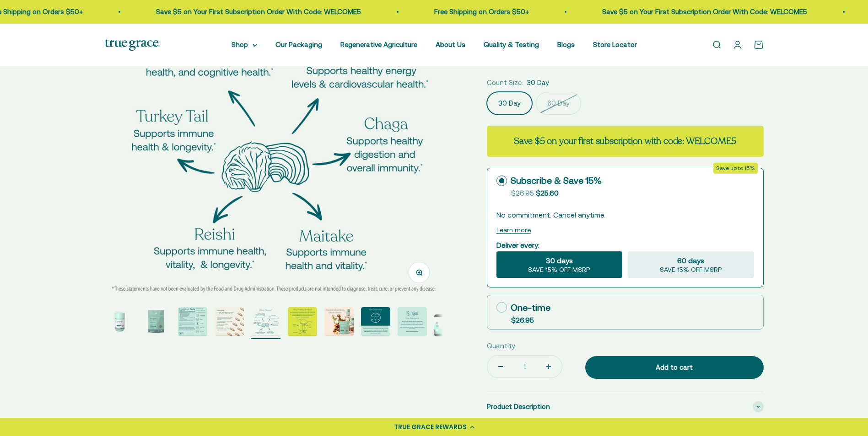 This screenshot has height=436, width=868. What do you see at coordinates (229, 322) in the screenshot?
I see `img: - Mushrooms are grown on their natural food source and hand-harvested at their peak - 250 mg beta...` at bounding box center [229, 322].